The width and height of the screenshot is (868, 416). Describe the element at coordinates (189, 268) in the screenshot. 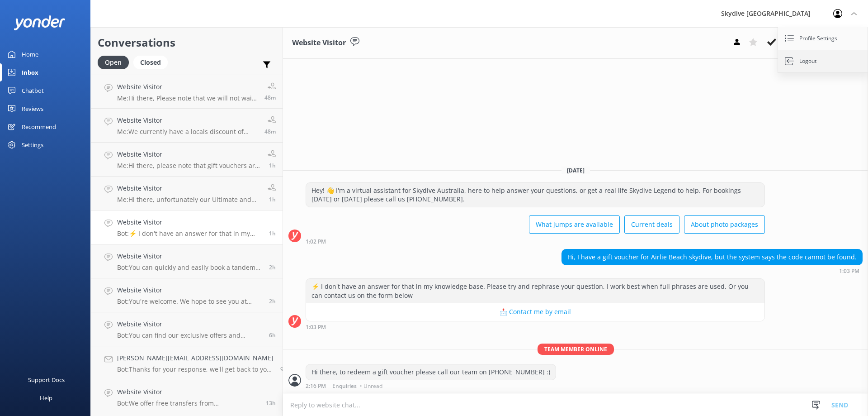

I see `p: Bot: You can quickly and easily book a tandem skydive online, you can see live availability and s...` at that location.